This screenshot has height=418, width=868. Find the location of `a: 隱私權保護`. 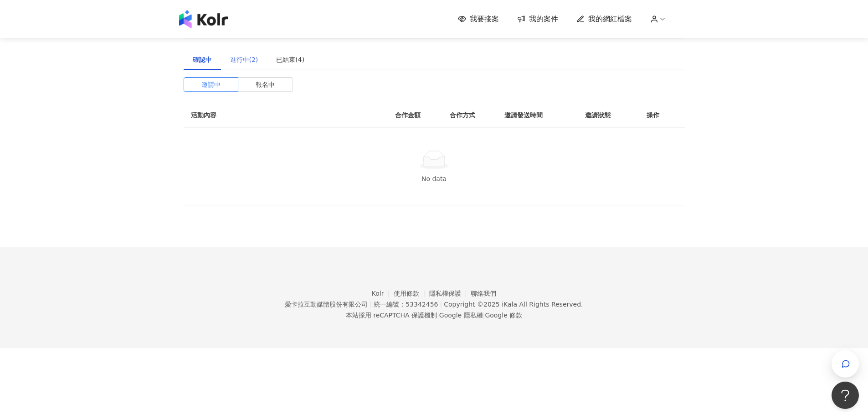

a: 隱私權保護 is located at coordinates (450, 294).